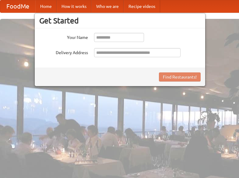 The image size is (239, 178). I want to click on a: FoodMe, so click(18, 6).